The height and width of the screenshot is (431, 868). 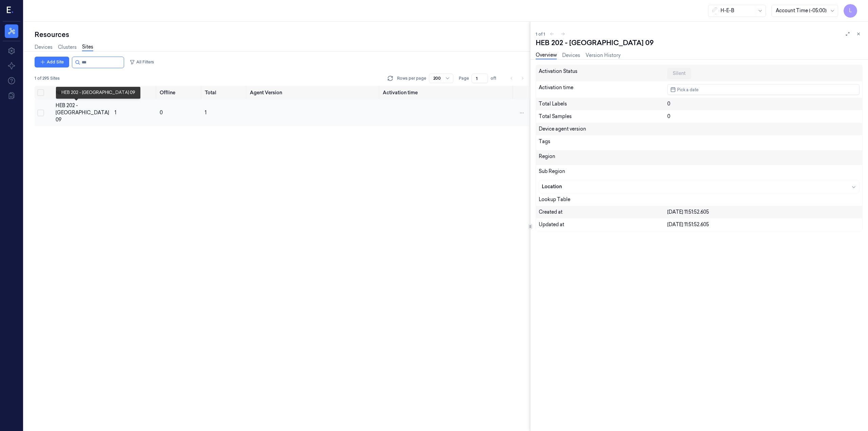 What do you see at coordinates (224, 93) in the screenshot?
I see `th: Total` at bounding box center [224, 93].